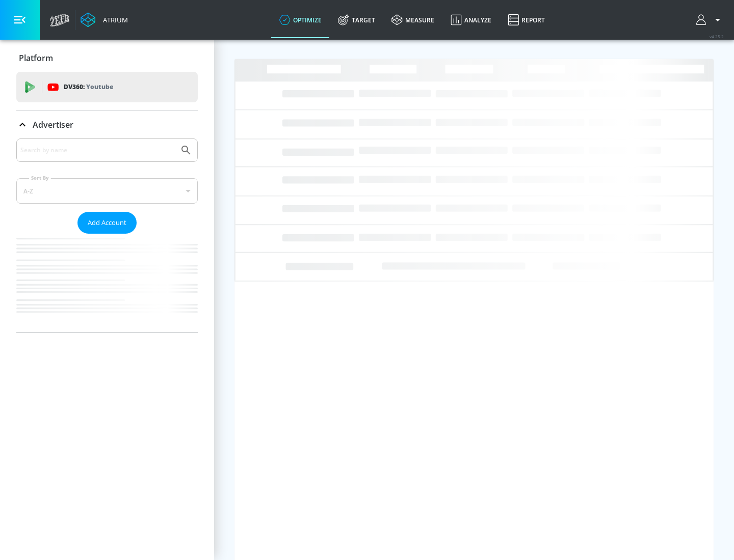 This screenshot has height=560, width=734. Describe the element at coordinates (35, 58) in the screenshot. I see `p: Platform` at that location.